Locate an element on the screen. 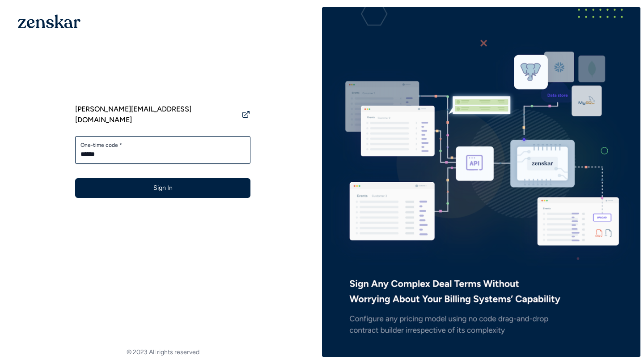 This screenshot has width=644, height=364. label: One-time code * is located at coordinates (163, 145).